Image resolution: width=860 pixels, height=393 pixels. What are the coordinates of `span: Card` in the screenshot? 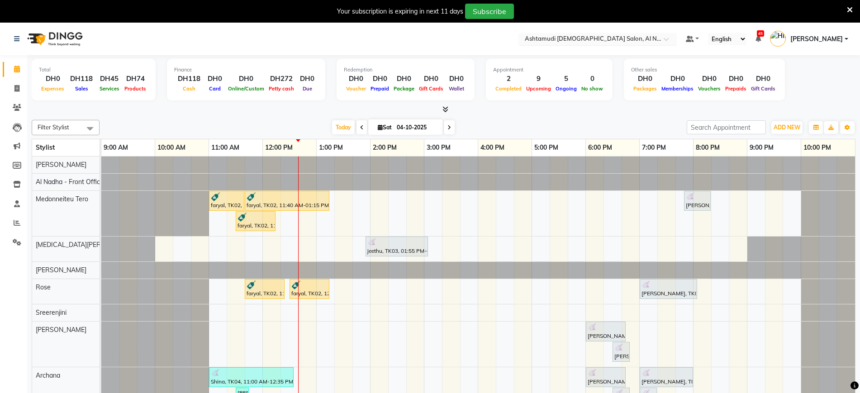 It's located at (215, 89).